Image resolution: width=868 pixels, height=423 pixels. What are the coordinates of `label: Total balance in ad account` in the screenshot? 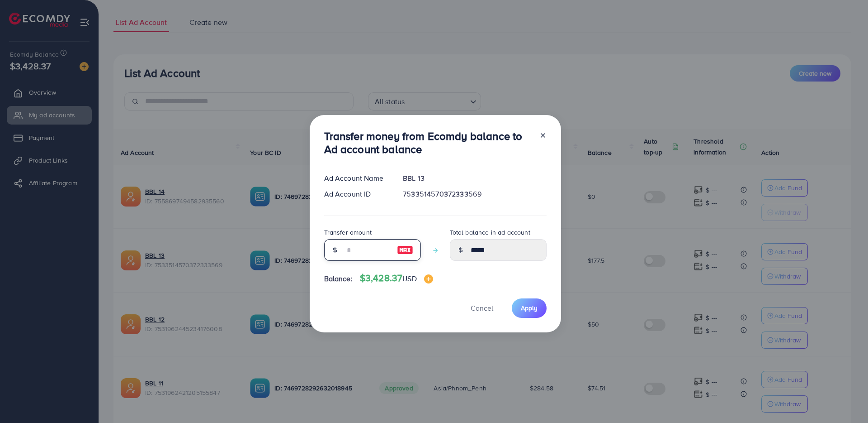 It's located at (490, 233).